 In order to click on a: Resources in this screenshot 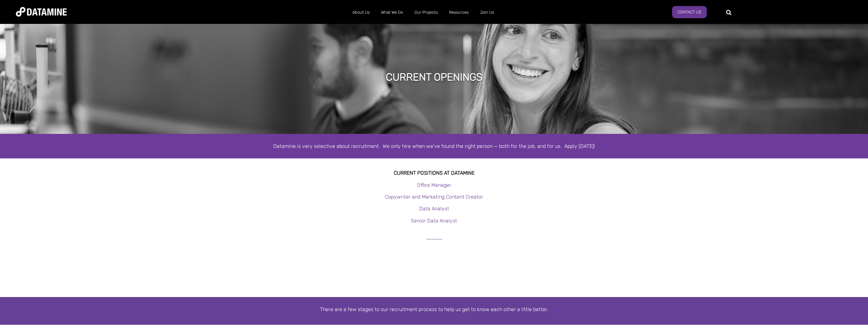, I will do `click(459, 13)`.